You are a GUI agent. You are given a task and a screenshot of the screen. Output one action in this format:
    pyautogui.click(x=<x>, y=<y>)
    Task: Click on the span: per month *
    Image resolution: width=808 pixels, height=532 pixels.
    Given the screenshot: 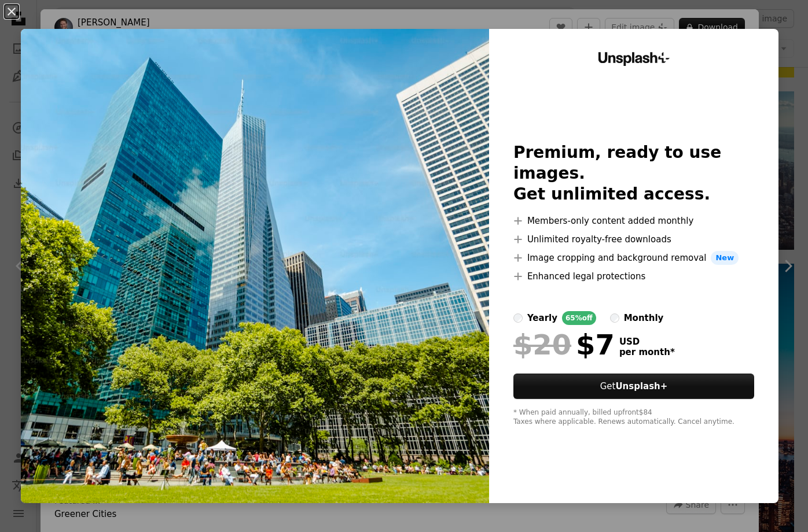 What is the action you would take?
    pyautogui.click(x=647, y=352)
    